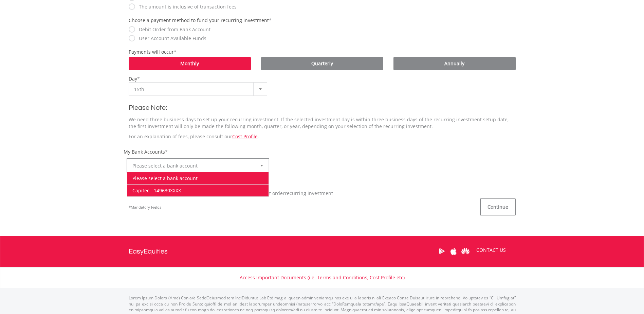 The image size is (644, 314). What do you see at coordinates (186, 7) in the screenshot?
I see `label: The amount is inclusive of transaction fees` at bounding box center [186, 7].